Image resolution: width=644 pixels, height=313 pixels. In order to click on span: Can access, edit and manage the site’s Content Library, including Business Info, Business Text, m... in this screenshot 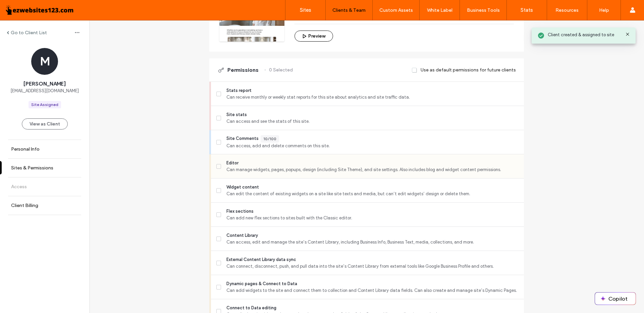, I will do `click(373, 242)`.